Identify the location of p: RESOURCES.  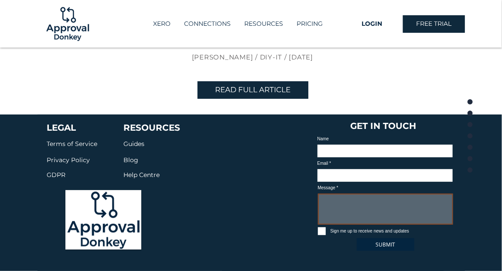
(264, 24).